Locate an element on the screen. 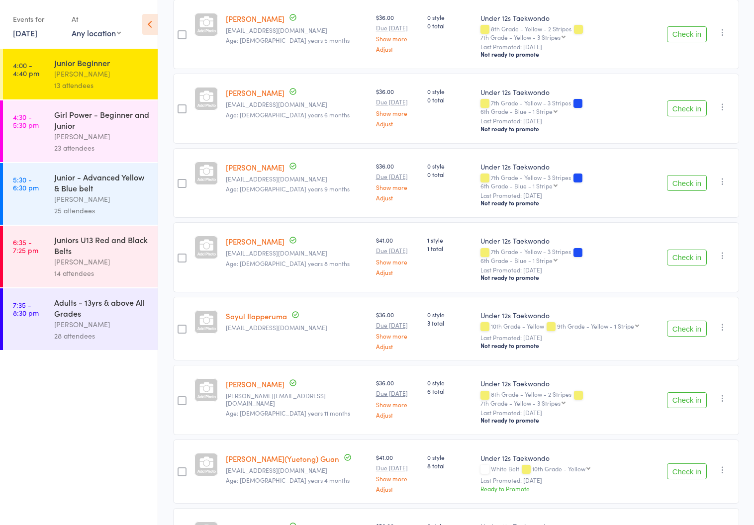  small: buddyring55@gmail.com is located at coordinates (297, 471).